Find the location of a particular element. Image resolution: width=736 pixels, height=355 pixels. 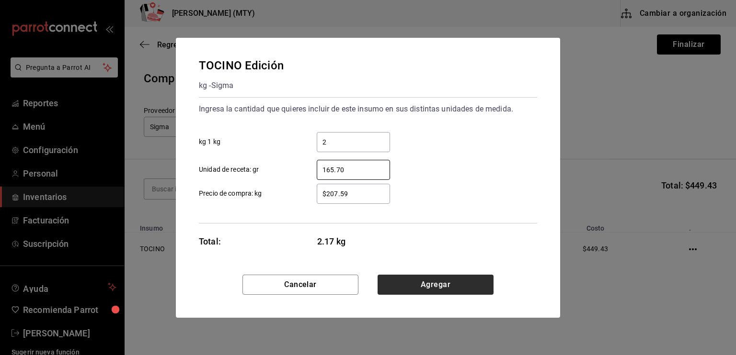

span: Precio de compra: kg is located at coordinates (230, 193).